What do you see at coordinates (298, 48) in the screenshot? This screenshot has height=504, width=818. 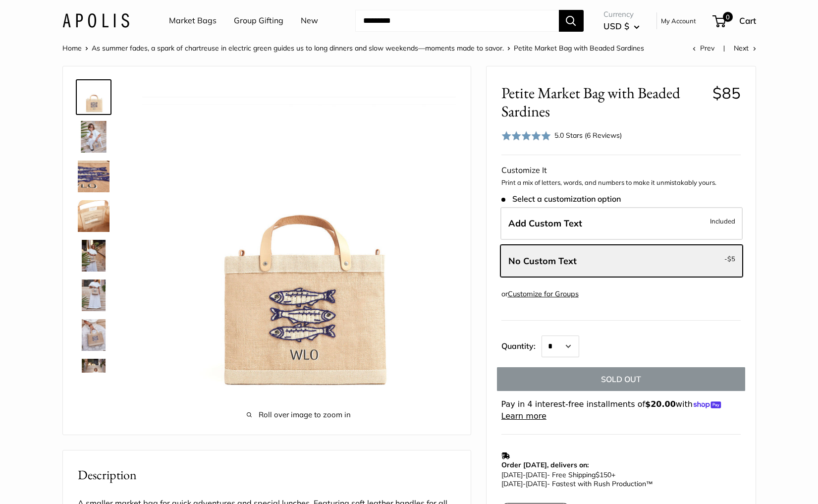 I see `a: As summer fades, a spark of chartreuse in electric green guides us to long dinners and slow weeke...` at bounding box center [298, 48].